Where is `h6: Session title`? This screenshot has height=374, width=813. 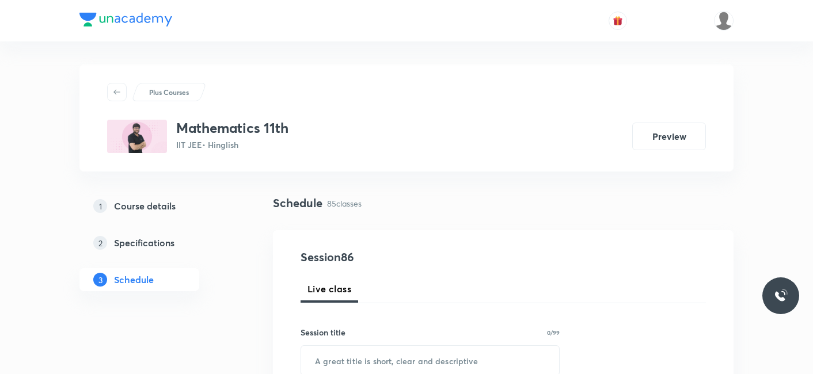
h6: Session title is located at coordinates (323, 332).